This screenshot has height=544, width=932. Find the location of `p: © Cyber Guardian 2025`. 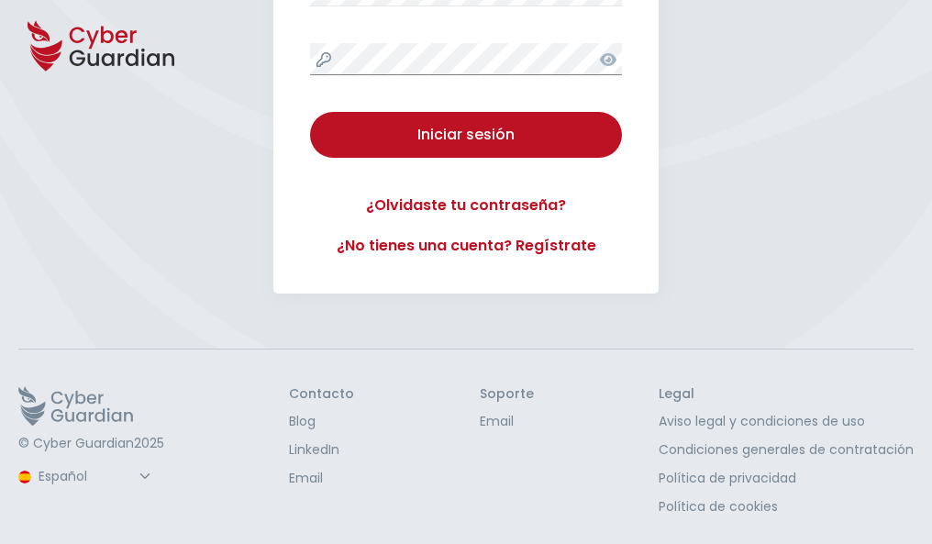

p: © Cyber Guardian 2025 is located at coordinates (91, 444).